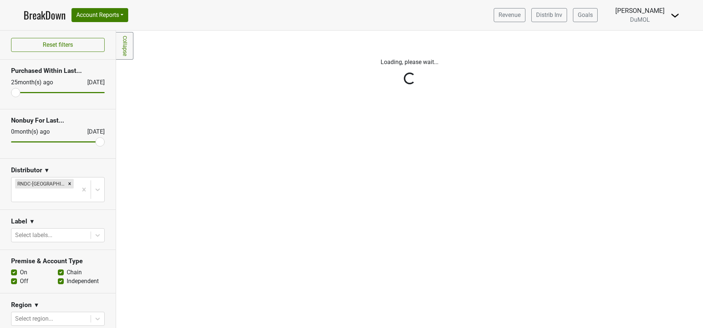  What do you see at coordinates (640, 20) in the screenshot?
I see `span: DuMOL` at bounding box center [640, 20].